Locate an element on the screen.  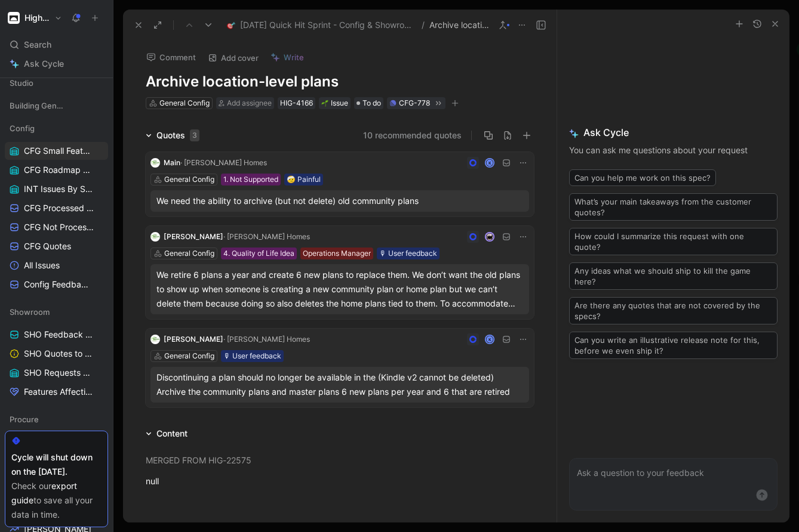
button: 10 recommended quotes is located at coordinates (412, 136).